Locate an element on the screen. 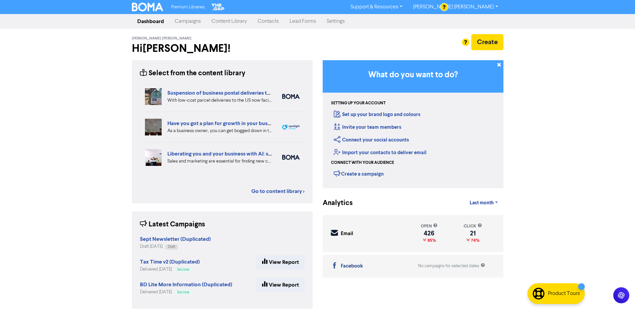 This screenshot has width=635, height=309. div: Setting up your account is located at coordinates (358, 103).